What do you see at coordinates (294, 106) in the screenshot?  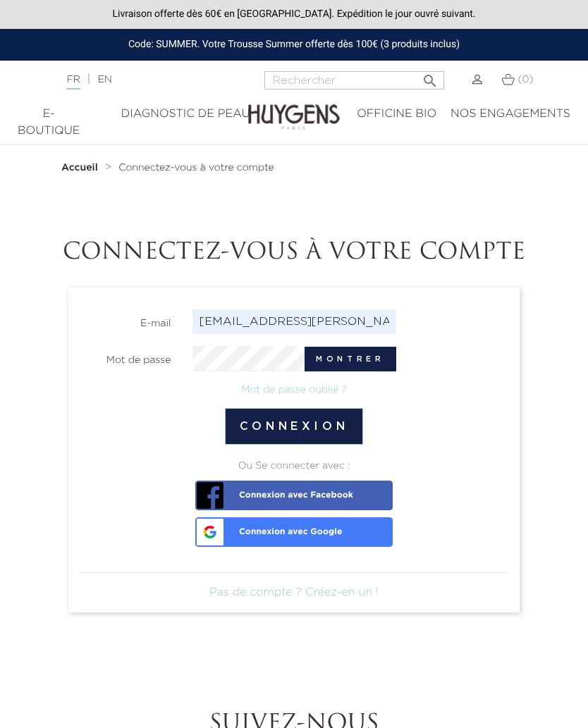 I see `img: Huygens` at bounding box center [294, 106].